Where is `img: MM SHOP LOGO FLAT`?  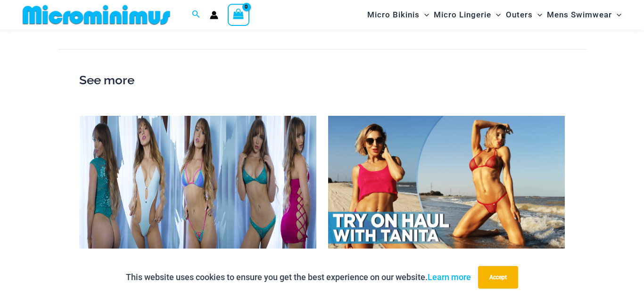 img: MM SHOP LOGO FLAT is located at coordinates (96, 15).